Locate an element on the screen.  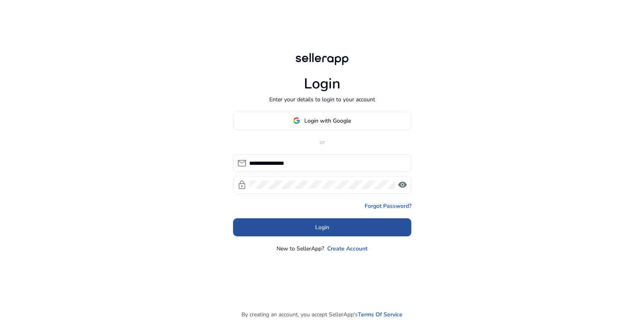
a: Forgot Password? is located at coordinates (388, 206).